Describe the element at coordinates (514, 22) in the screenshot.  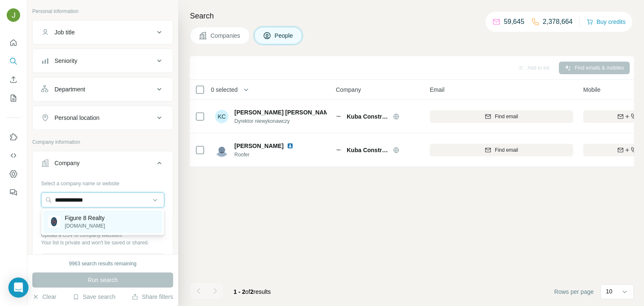
I see `p: 59,645` at that location.